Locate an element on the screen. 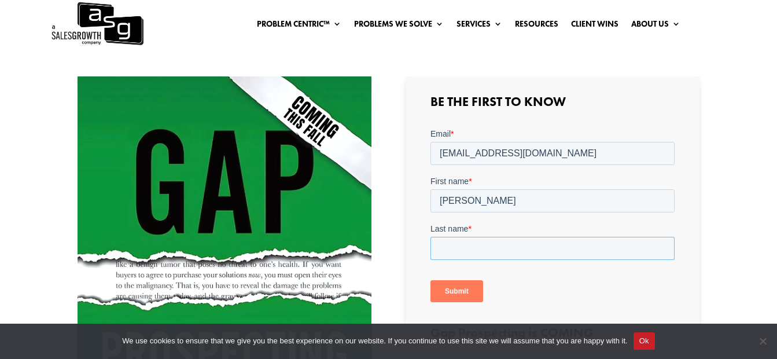  h3: Be the First to Know is located at coordinates (553, 105).